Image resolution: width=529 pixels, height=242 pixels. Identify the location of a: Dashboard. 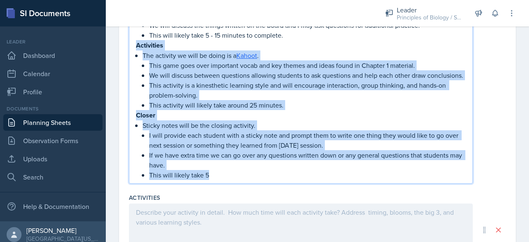
(53, 55).